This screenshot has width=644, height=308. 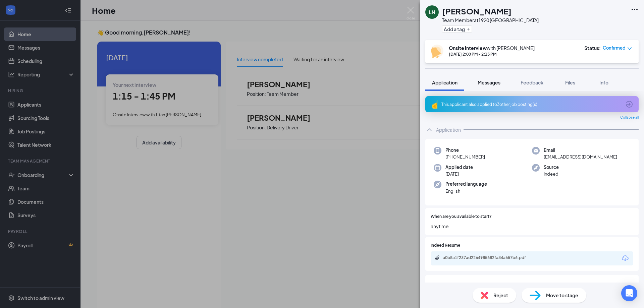 I want to click on button: PlusAdd a tag, so click(x=457, y=29).